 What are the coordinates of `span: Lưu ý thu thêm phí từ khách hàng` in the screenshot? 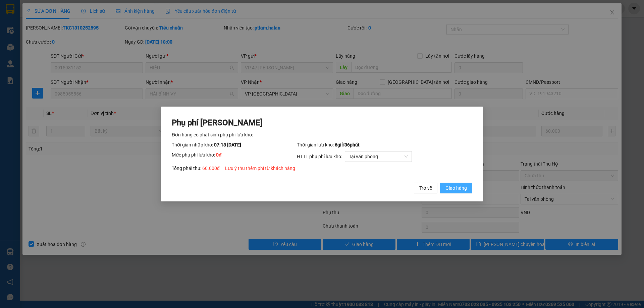 It's located at (260, 168).